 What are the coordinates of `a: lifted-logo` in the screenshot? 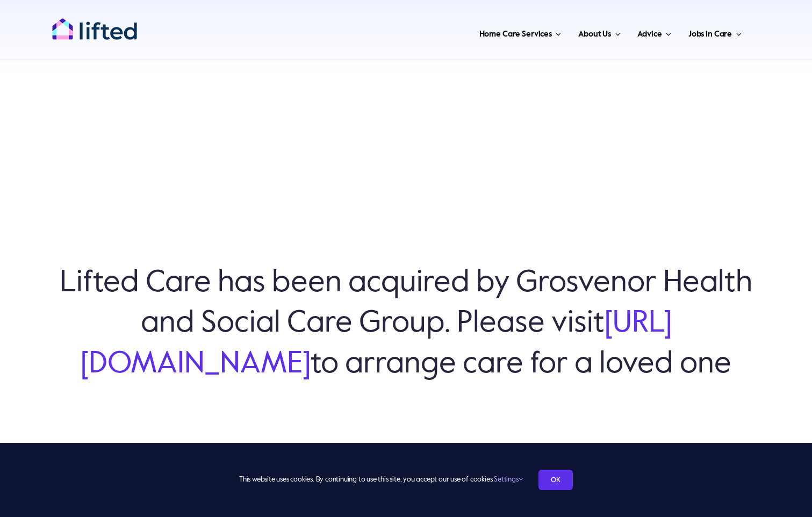 It's located at (95, 23).